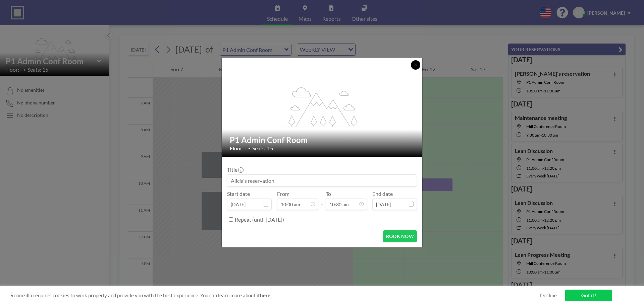 This screenshot has height=305, width=644. I want to click on a: Got it!, so click(589, 296).